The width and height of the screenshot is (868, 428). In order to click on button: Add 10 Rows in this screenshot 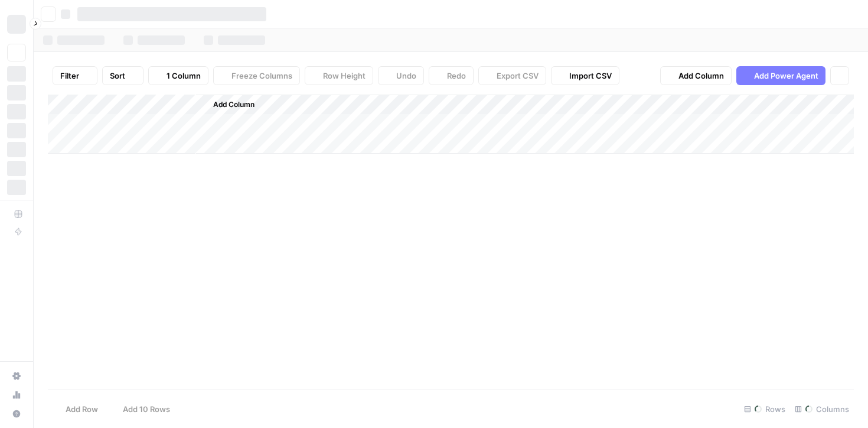, I will do `click(141, 409)`.